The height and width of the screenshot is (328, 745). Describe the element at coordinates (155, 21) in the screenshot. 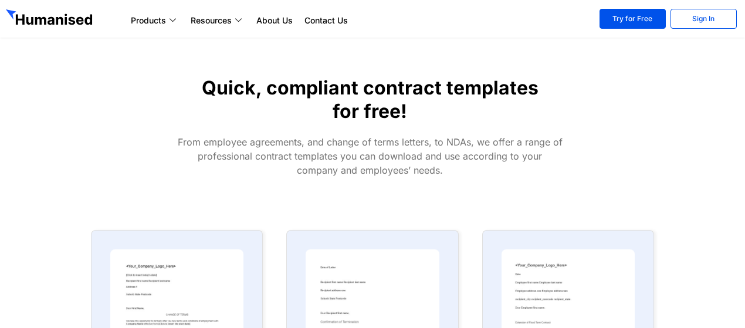

I see `a: Products` at that location.